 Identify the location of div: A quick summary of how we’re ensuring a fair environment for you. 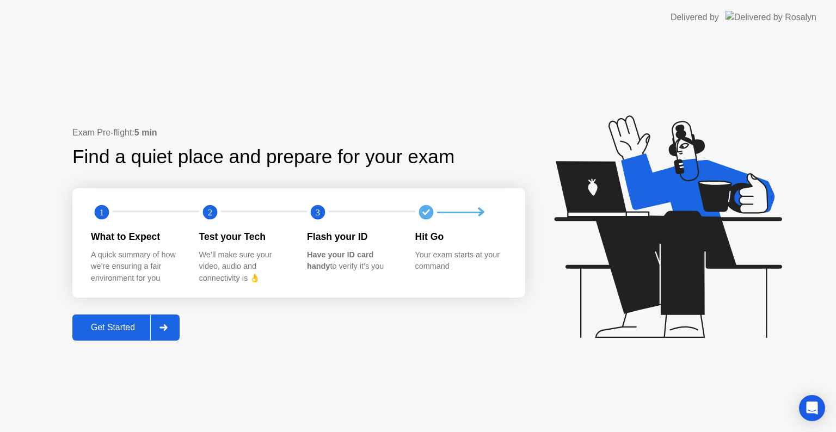
(136, 267).